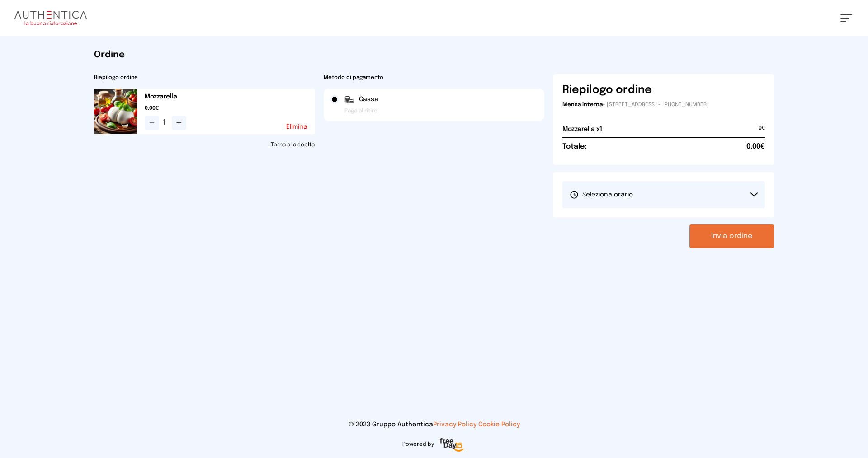 Image resolution: width=868 pixels, height=458 pixels. What do you see at coordinates (204, 78) in the screenshot?
I see `h2: Riepilogo ordine` at bounding box center [204, 78].